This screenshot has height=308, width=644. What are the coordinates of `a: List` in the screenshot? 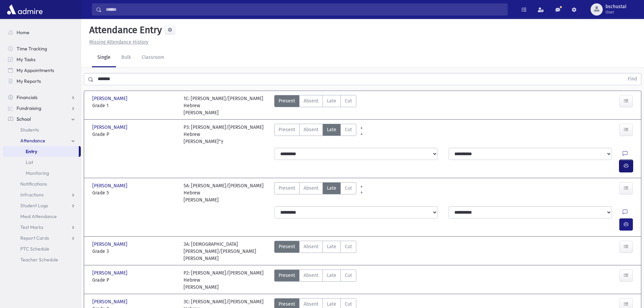 It's located at (42, 162).